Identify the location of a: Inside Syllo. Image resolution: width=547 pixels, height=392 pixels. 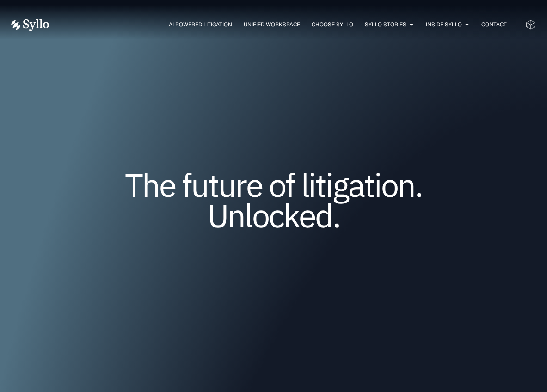
(444, 25).